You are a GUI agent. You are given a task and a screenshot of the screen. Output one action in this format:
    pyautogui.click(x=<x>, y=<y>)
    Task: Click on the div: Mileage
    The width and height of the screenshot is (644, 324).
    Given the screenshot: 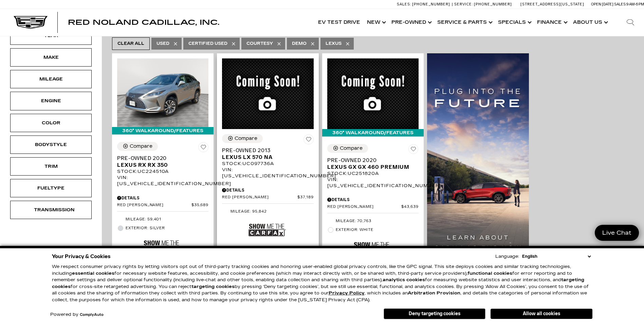 What is the action you would take?
    pyautogui.click(x=51, y=79)
    